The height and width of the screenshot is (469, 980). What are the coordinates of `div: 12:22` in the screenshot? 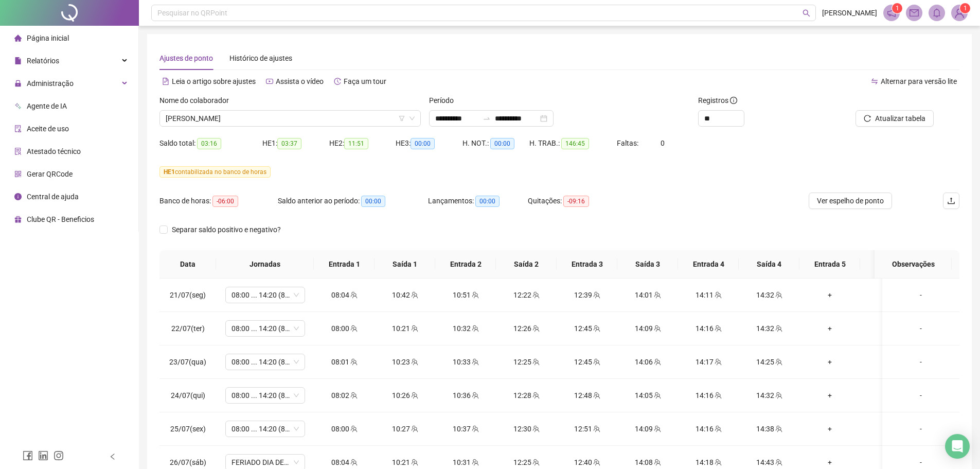 It's located at (526, 295).